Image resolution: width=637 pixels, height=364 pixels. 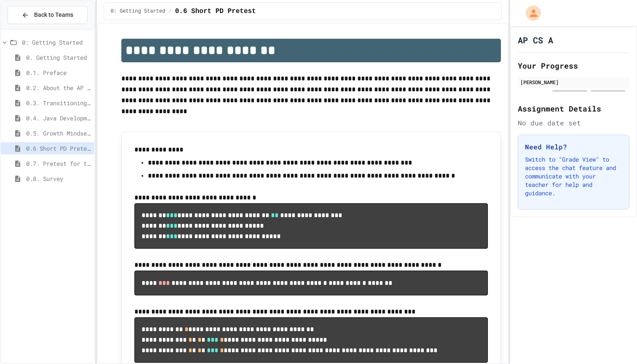 What do you see at coordinates (53, 15) in the screenshot?
I see `span: Back to Teams` at bounding box center [53, 15].